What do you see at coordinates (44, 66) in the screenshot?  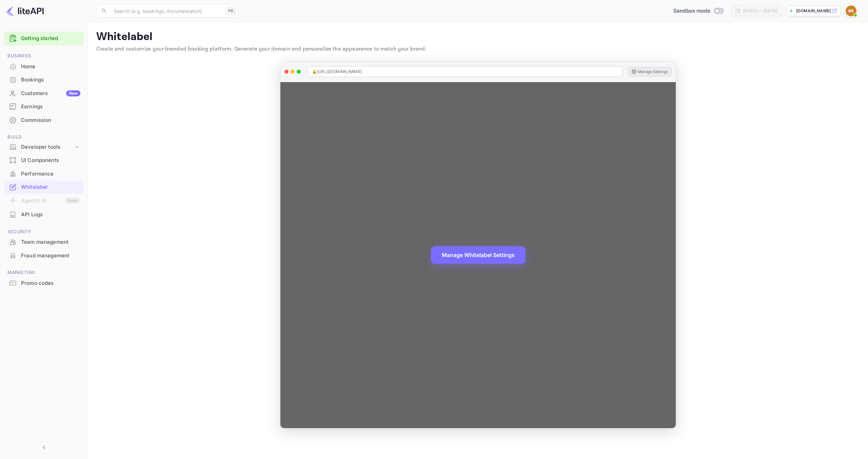 I see `a: Home` at bounding box center [44, 66].